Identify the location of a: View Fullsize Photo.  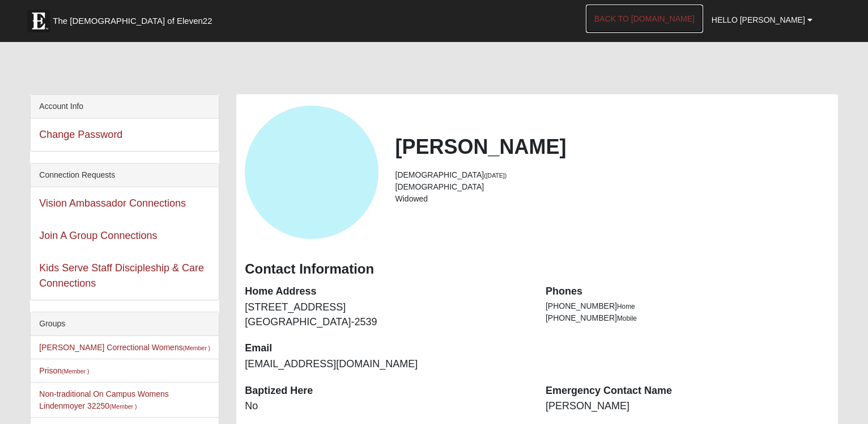
(311, 172).